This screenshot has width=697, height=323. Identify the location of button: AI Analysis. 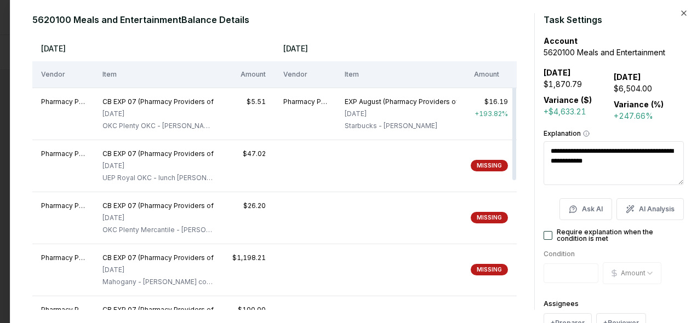
(650, 209).